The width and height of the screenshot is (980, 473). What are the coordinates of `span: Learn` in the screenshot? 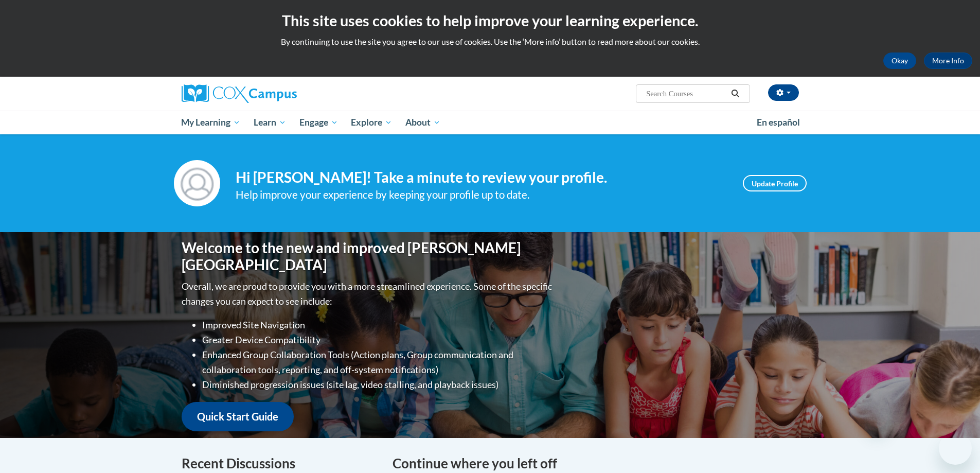 It's located at (270, 123).